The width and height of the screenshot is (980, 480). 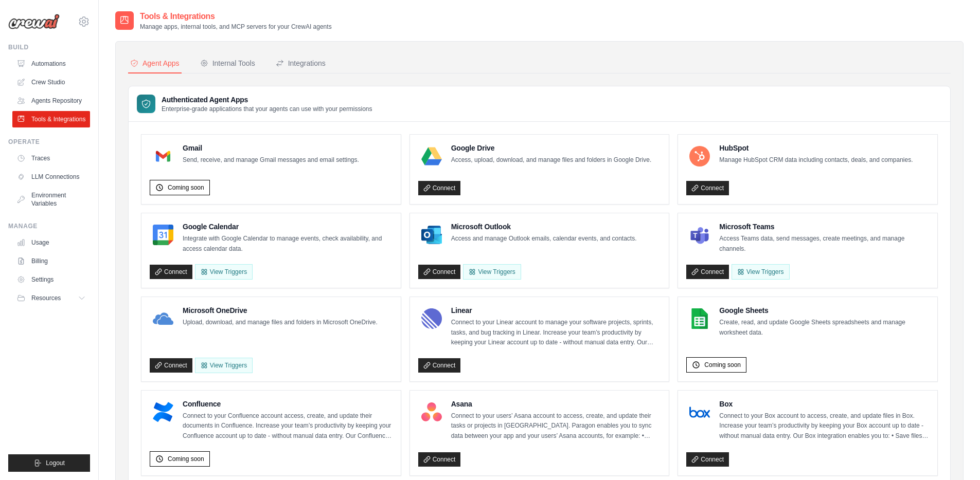 I want to click on p: Manage HubSpot CRM data including contacts, deals, and companies., so click(x=816, y=161).